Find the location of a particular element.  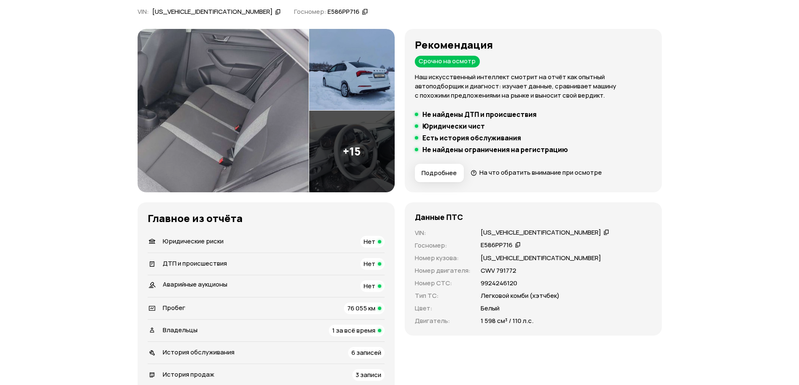

p: Номер кузова : is located at coordinates (442, 258).